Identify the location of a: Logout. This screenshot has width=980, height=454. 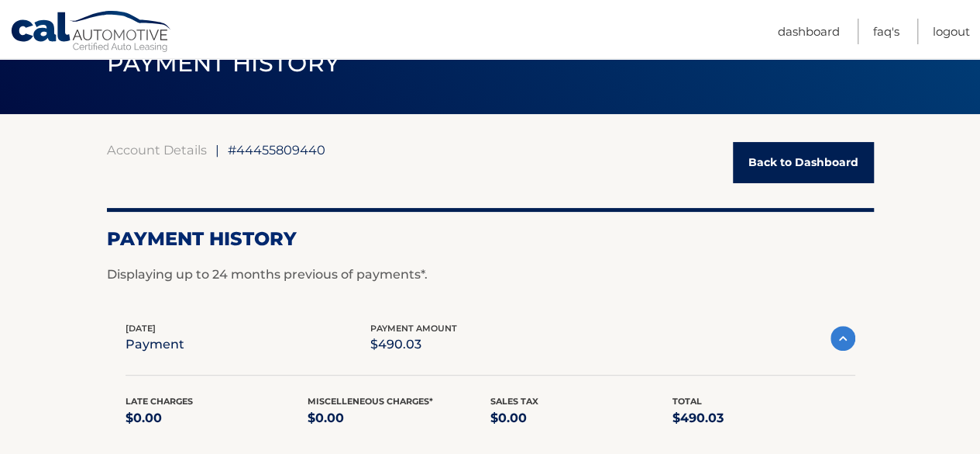
(951, 31).